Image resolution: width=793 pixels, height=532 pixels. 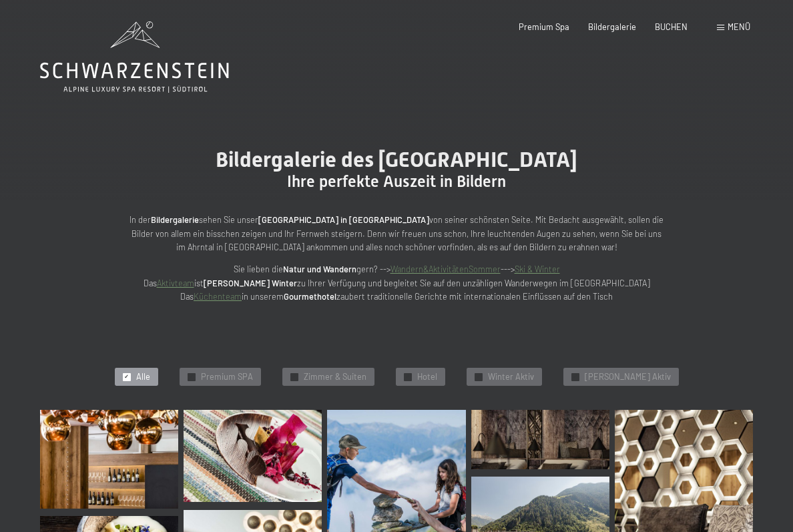 What do you see at coordinates (310, 296) in the screenshot?
I see `strong: Gourmethotel` at bounding box center [310, 296].